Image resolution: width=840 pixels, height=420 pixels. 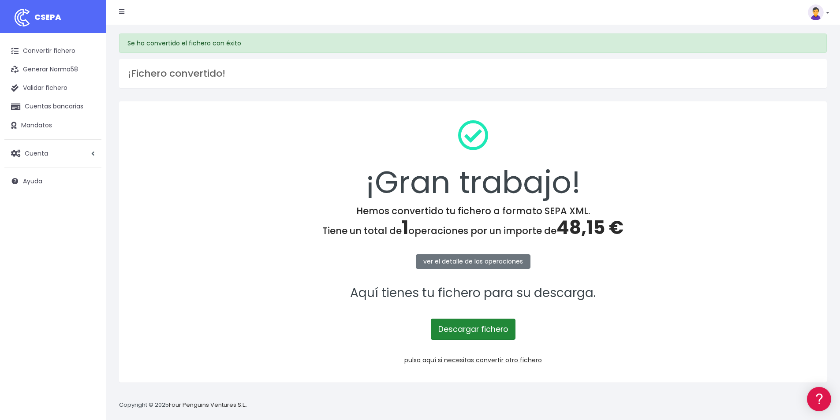 What do you see at coordinates (22, 18) in the screenshot?
I see `img: logo` at bounding box center [22, 18].